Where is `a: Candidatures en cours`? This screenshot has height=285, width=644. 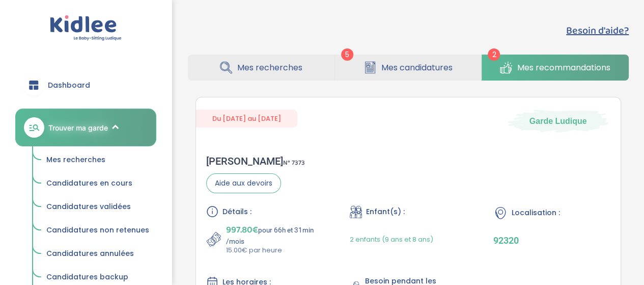 a: Candidatures en cours is located at coordinates (98, 183).